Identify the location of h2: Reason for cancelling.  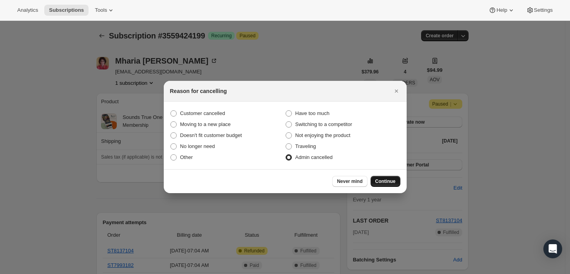
(198, 91).